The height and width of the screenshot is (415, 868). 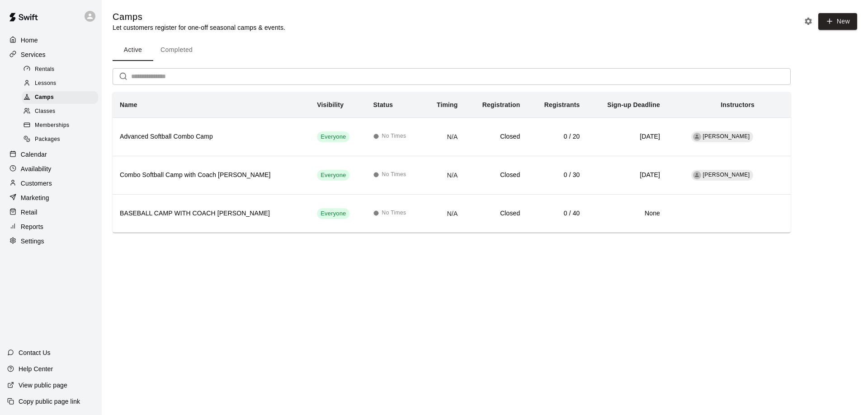 I want to click on b: Visibility, so click(x=330, y=105).